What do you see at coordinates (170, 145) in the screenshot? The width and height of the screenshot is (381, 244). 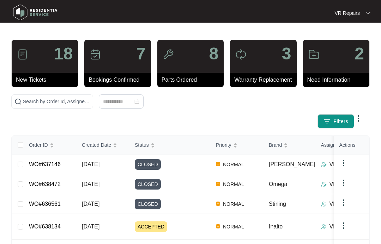 I see `th: Status` at bounding box center [170, 145].